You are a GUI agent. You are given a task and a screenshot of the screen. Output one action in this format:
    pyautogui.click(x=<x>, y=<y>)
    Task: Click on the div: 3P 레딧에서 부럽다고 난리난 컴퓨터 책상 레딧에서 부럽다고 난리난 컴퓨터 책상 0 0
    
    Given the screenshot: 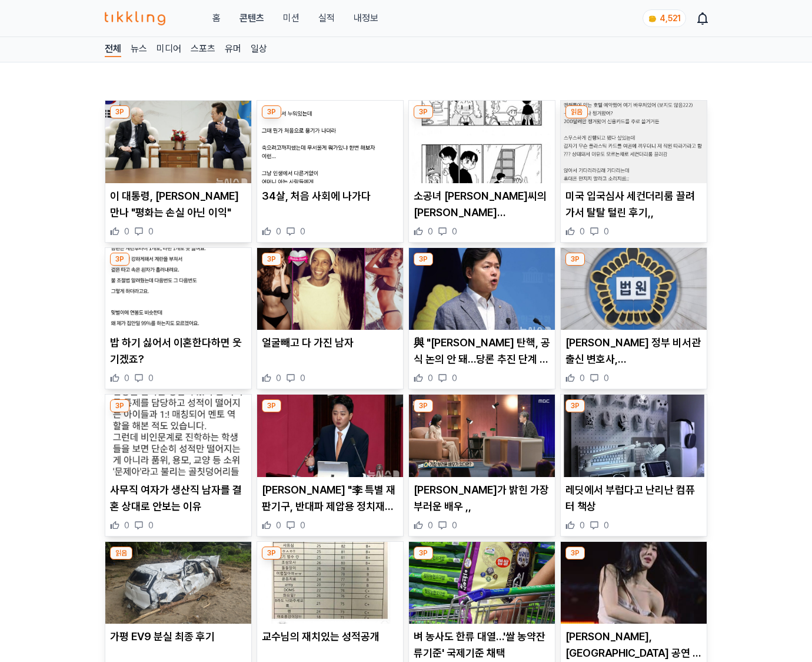 What is the action you would take?
    pyautogui.click(x=634, y=466)
    